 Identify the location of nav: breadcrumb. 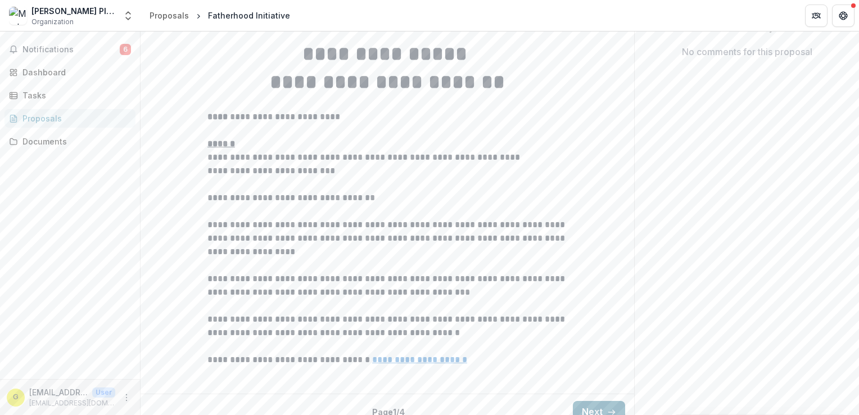
(220, 15).